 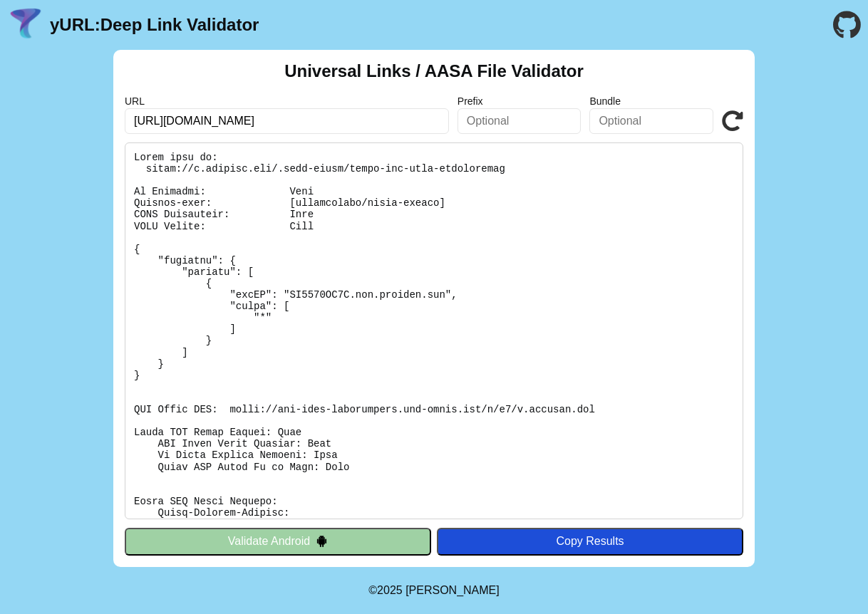 I want to click on pre: Lorem ipsu do: sitam://c.adipisc.eli/.sedd-eiusm/tempo-inc-utla-etdoloremag Al Enimadmi: Veni Qui..., so click(x=434, y=331).